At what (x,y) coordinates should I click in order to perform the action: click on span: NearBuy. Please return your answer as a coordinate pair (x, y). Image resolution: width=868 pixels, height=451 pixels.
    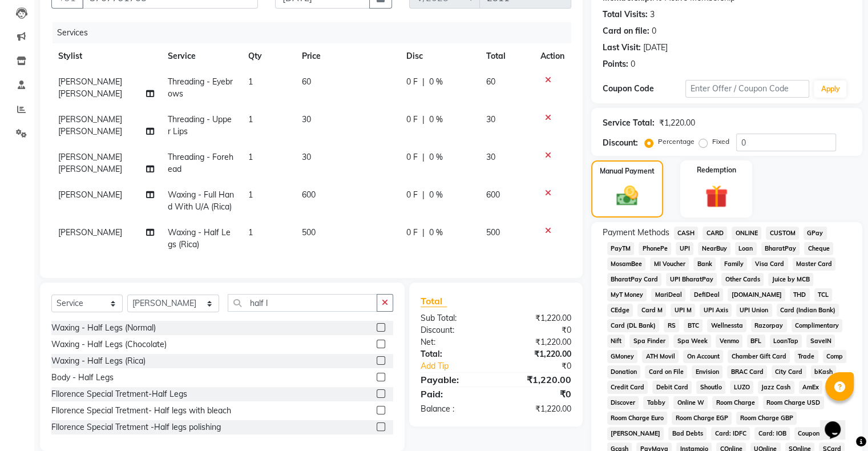
    Looking at the image, I should click on (714, 248).